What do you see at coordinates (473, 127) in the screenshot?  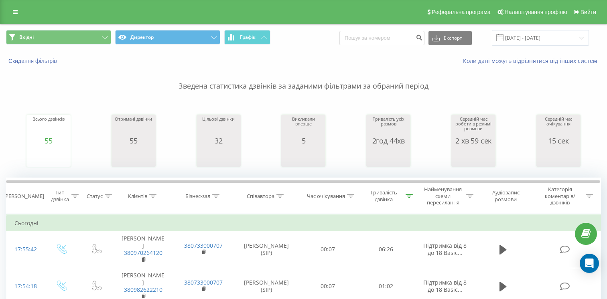 I see `div: Середній час роботи в режимі розмови` at bounding box center [473, 127].